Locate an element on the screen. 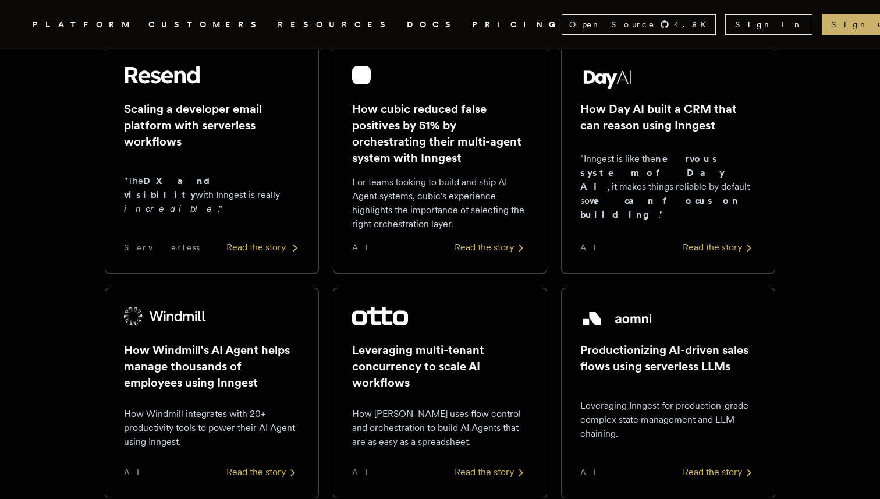  span: 4.8 K is located at coordinates (693, 24).